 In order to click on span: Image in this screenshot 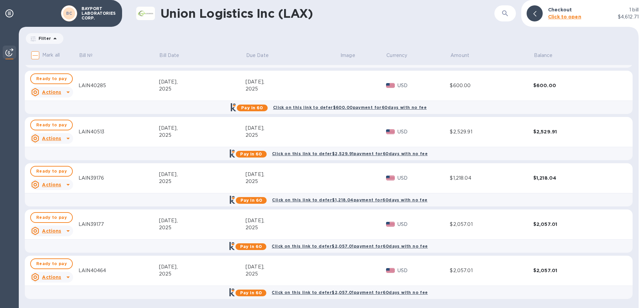, I will do `click(348, 56)`.